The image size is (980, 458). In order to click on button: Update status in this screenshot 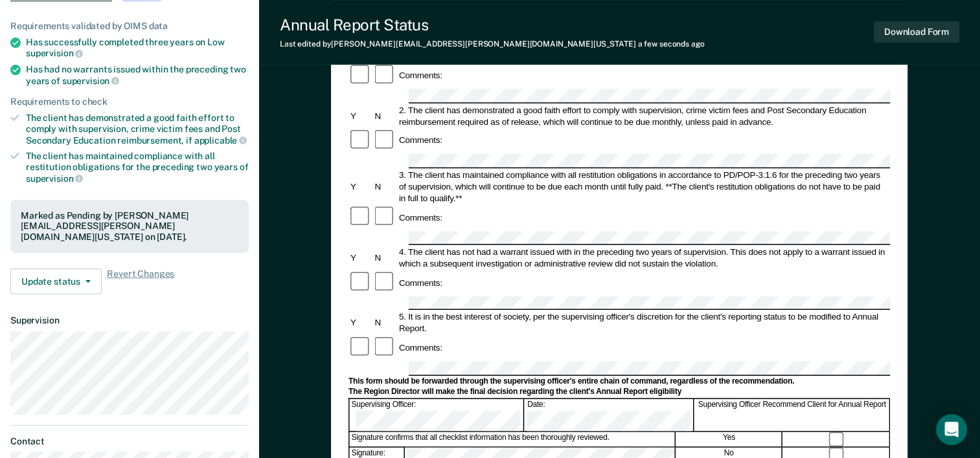, I will do `click(56, 281)`.